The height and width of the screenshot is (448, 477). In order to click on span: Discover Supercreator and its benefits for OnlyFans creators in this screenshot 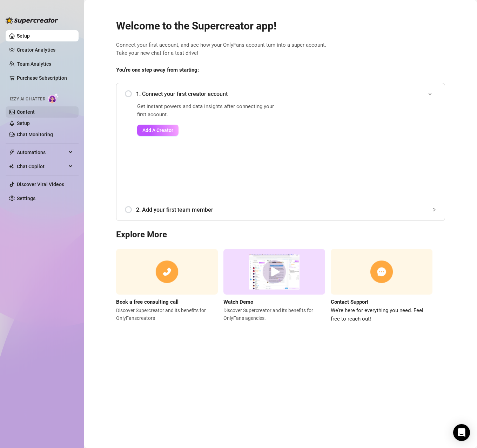, I will do `click(167, 314)`.